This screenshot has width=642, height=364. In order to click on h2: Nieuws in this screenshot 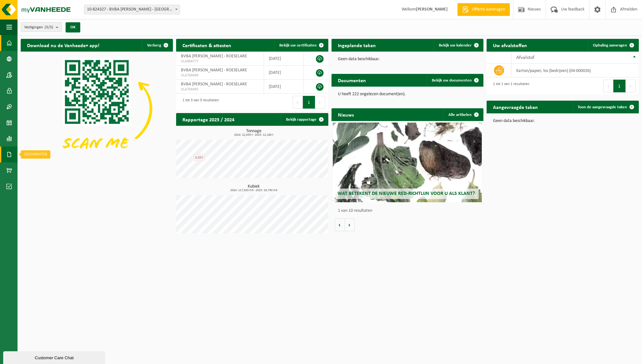, I will do `click(346, 114)`.